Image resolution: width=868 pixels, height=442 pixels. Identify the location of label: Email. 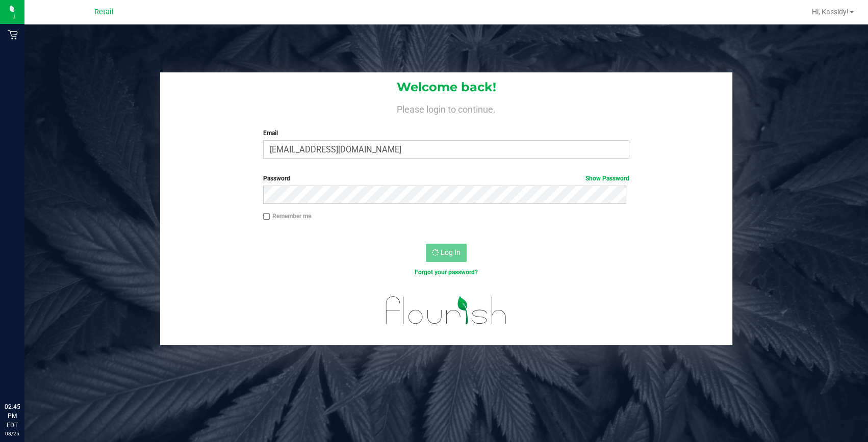
(446, 133).